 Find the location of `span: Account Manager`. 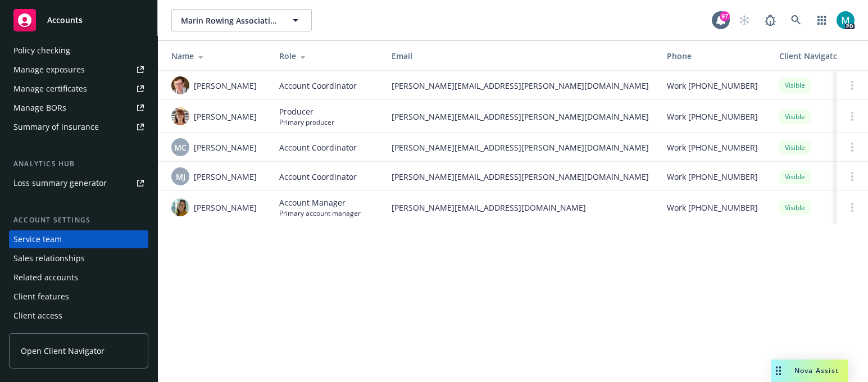

span: Account Manager is located at coordinates (320, 202).